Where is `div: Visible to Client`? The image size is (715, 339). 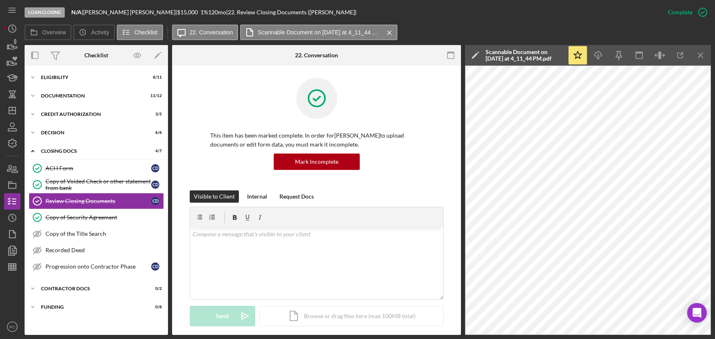
div: Visible to Client is located at coordinates (214, 197).